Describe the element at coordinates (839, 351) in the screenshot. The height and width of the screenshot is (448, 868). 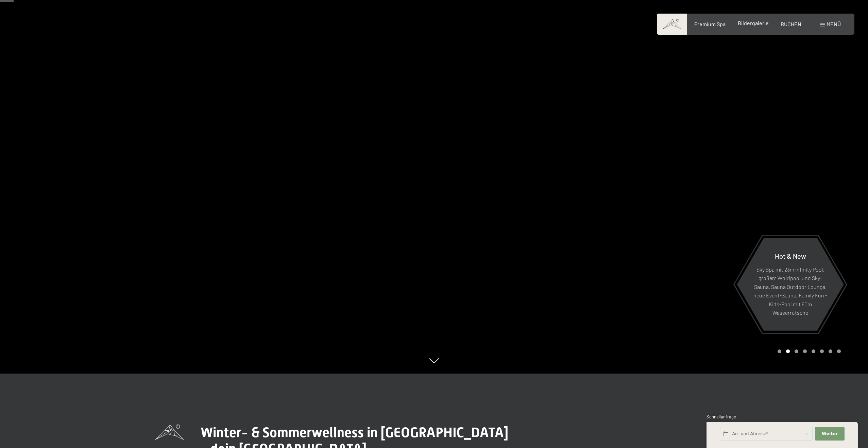
I see `div: Carousel Page 8` at that location.